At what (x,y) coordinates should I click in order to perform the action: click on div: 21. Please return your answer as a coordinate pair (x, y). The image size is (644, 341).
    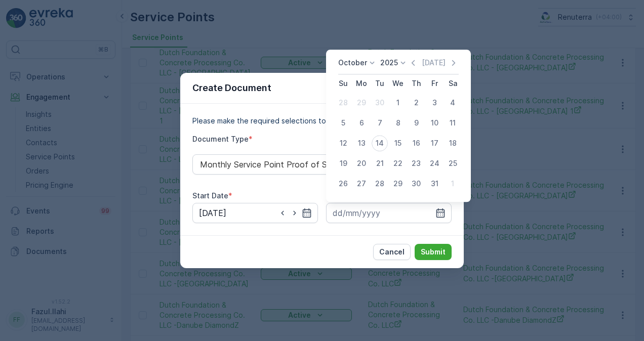
    Looking at the image, I should click on (380, 163).